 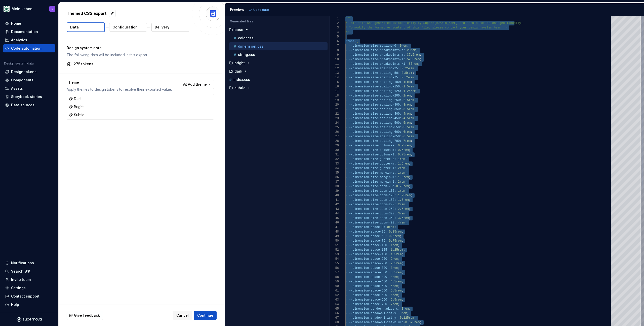 What do you see at coordinates (372, 173) in the screenshot?
I see `span: --dimension-size-margin-s:` at bounding box center [372, 173].